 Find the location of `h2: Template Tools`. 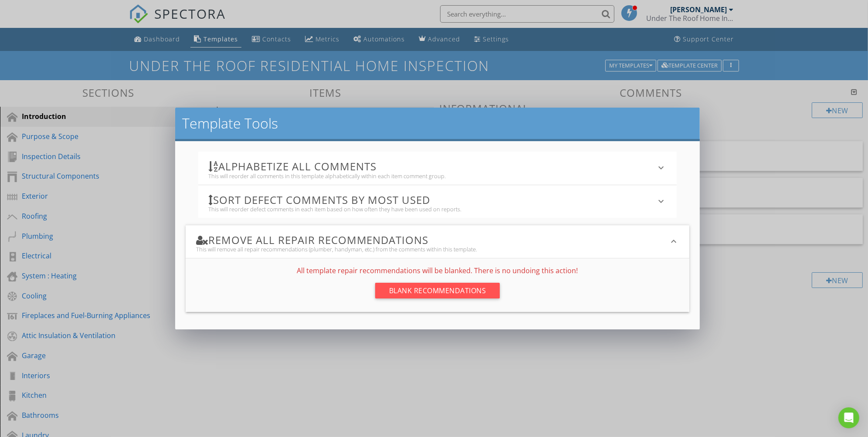

h2: Template Tools is located at coordinates (437, 123).